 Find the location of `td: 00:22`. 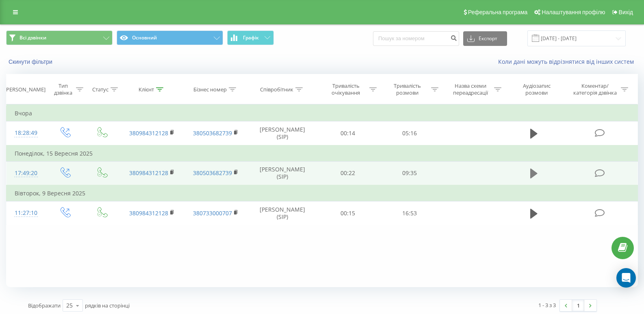

td: 00:22 is located at coordinates (348, 173).